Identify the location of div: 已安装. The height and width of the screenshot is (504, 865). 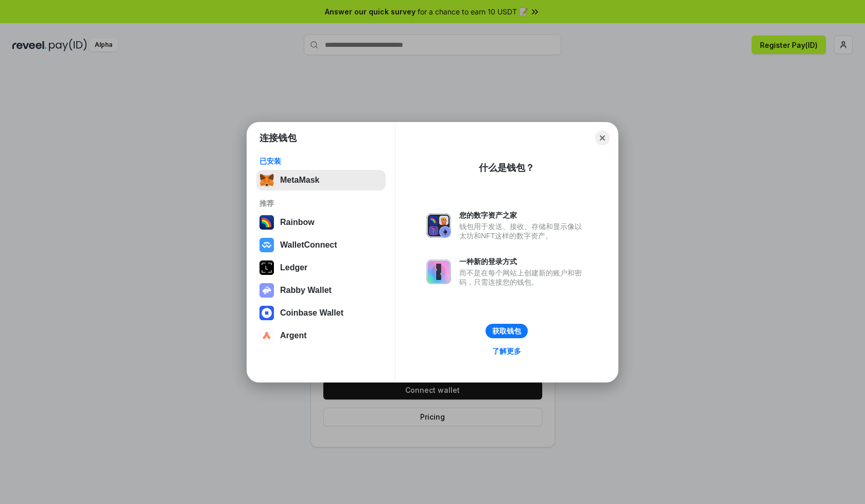
(321, 161).